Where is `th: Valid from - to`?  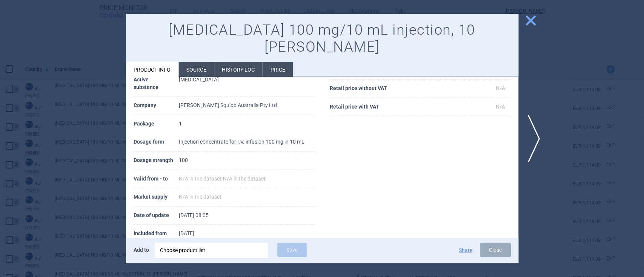 th: Valid from - to is located at coordinates (156, 179).